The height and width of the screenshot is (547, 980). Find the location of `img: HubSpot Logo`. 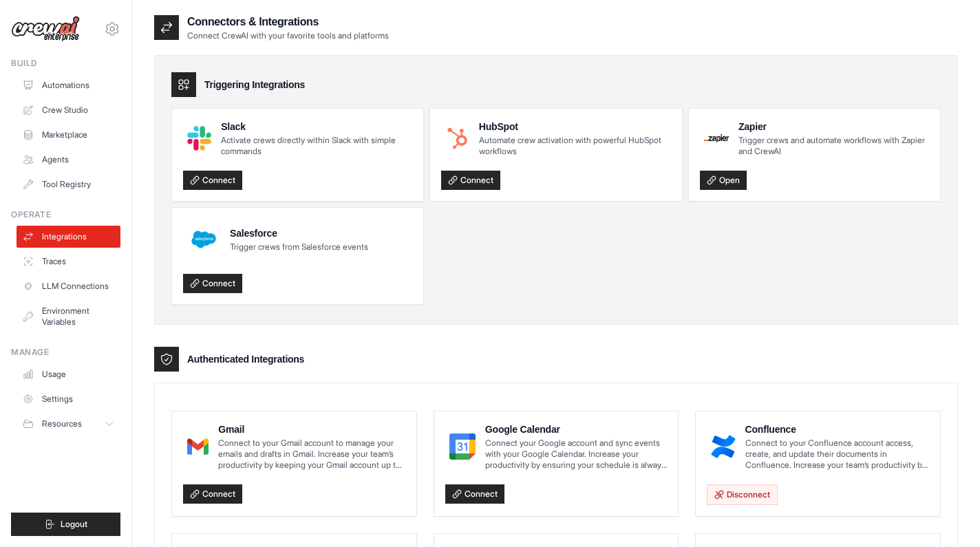

img: HubSpot Logo is located at coordinates (457, 138).